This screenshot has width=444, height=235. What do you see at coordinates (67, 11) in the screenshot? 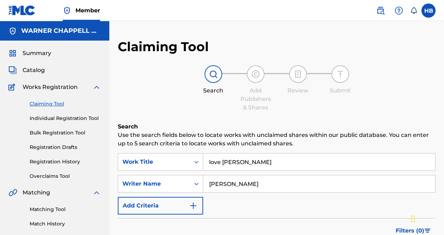
I see `img: Top Rightsholder` at bounding box center [67, 11].